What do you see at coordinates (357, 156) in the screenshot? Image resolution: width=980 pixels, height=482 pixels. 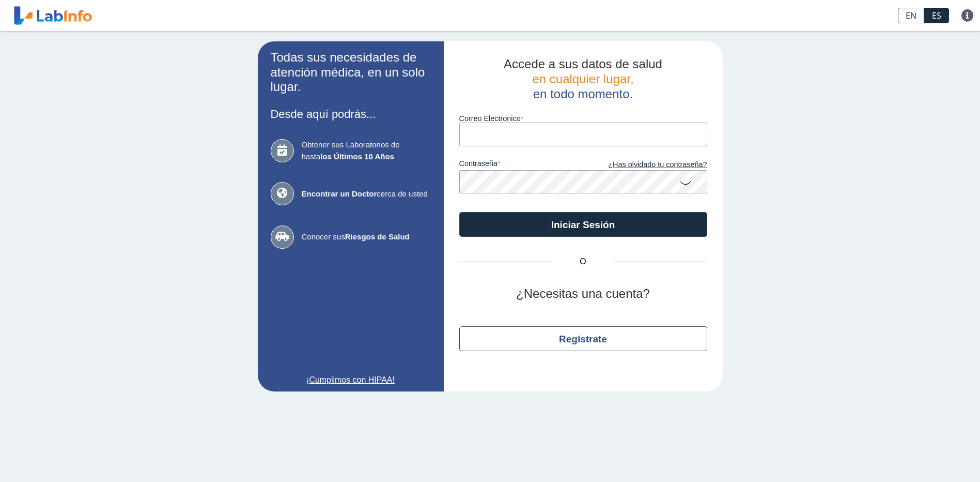 I see `b: los Últimos 10 Años` at bounding box center [357, 156].